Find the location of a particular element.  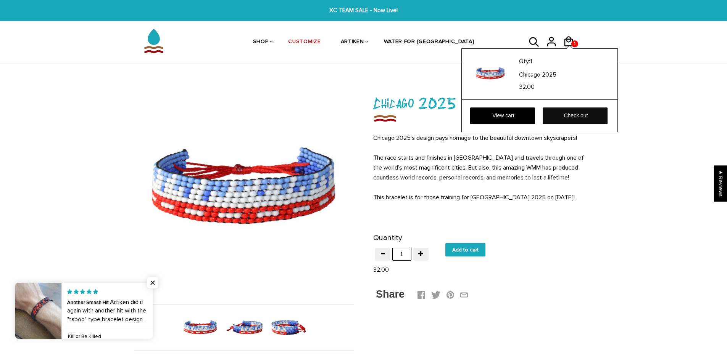

div: Click to open Judge.me floating reviews tab is located at coordinates (720, 184).